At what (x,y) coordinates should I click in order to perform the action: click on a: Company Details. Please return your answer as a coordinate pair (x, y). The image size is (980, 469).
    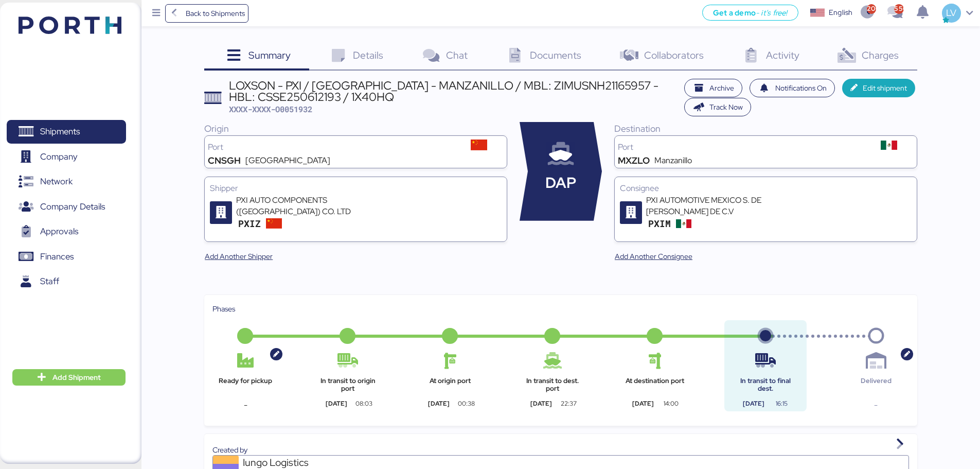
    Looking at the image, I should click on (66, 206).